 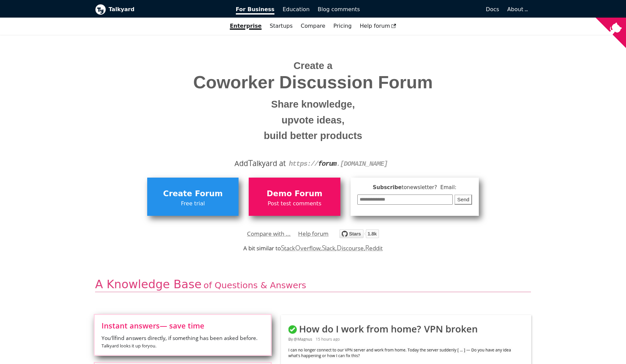 What do you see at coordinates (255, 9) in the screenshot?
I see `a: For Business` at bounding box center [255, 9].